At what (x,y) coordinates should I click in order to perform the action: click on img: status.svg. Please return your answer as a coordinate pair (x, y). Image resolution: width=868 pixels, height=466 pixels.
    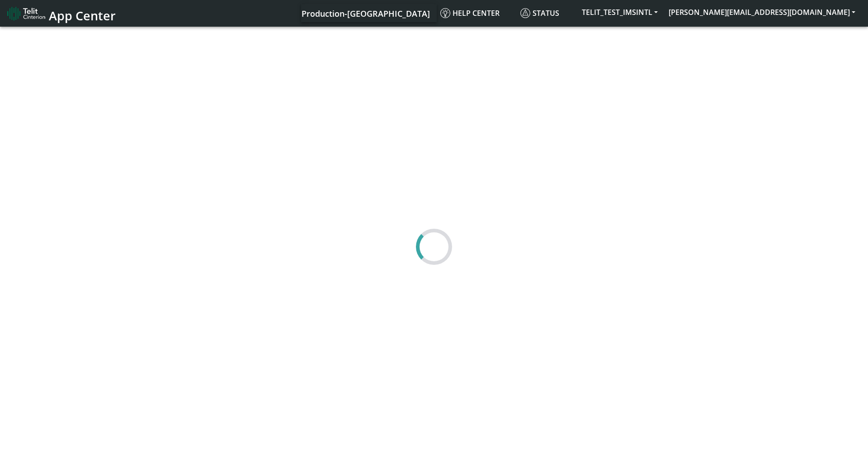
    Looking at the image, I should click on (525, 13).